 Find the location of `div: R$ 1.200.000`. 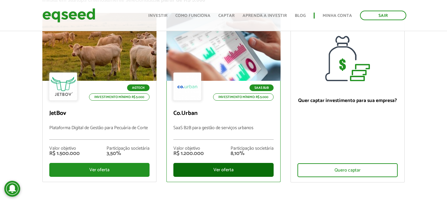

div: R$ 1.200.000 is located at coordinates (188, 153).